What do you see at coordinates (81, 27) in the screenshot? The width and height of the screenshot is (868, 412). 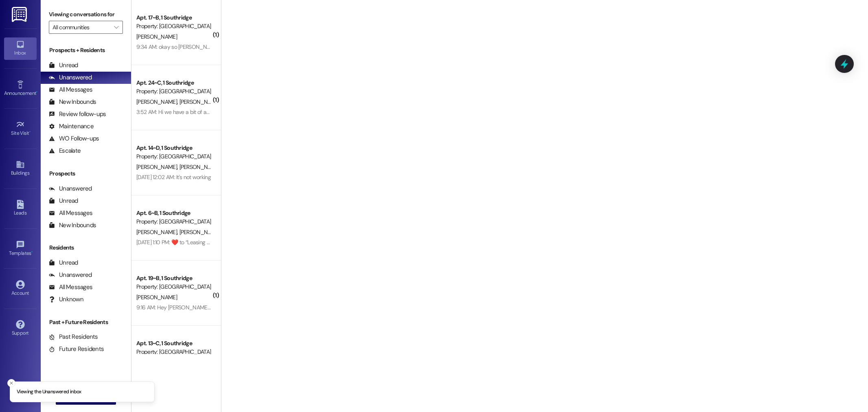 I see `input: All communities` at bounding box center [81, 27].